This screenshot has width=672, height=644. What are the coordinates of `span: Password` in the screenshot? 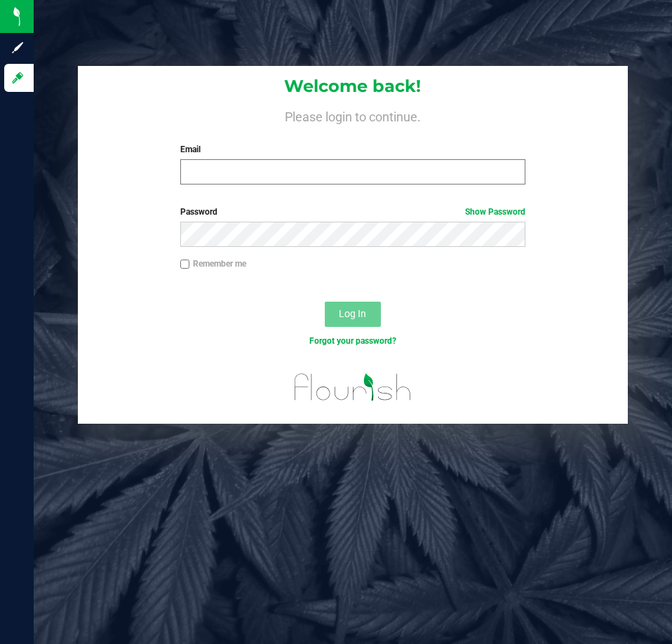 It's located at (198, 212).